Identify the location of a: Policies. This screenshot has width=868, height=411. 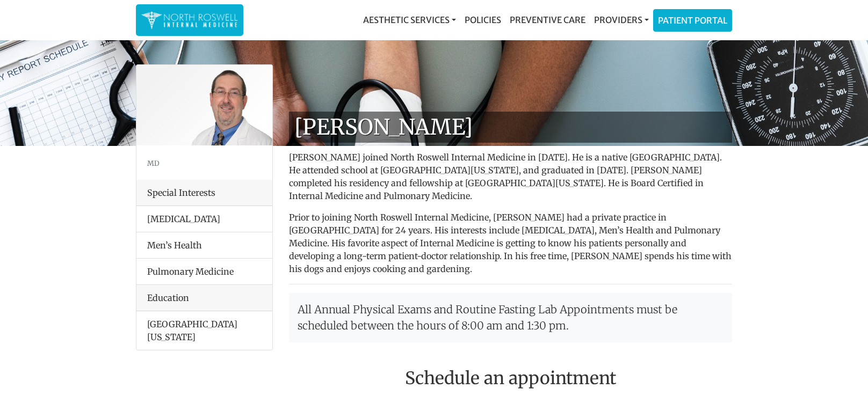
(483, 20).